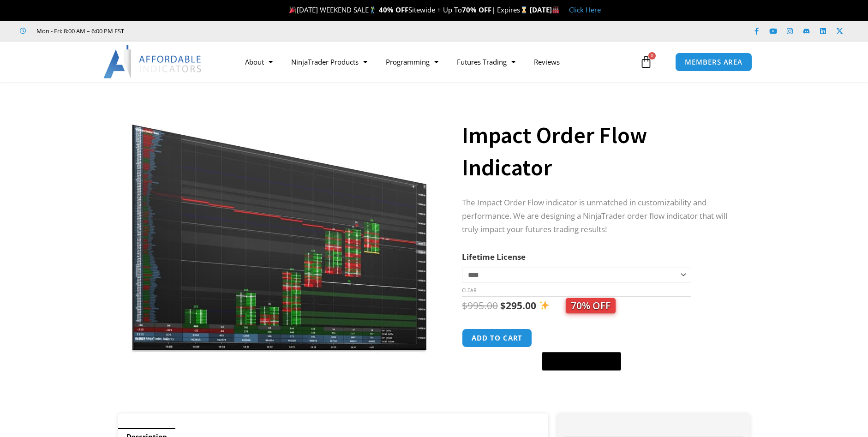 This screenshot has width=868, height=437. What do you see at coordinates (597, 216) in the screenshot?
I see `p: The Impact Order Flow indicator is unmatched in customizability and performance. We are designing...` at bounding box center [597, 216].